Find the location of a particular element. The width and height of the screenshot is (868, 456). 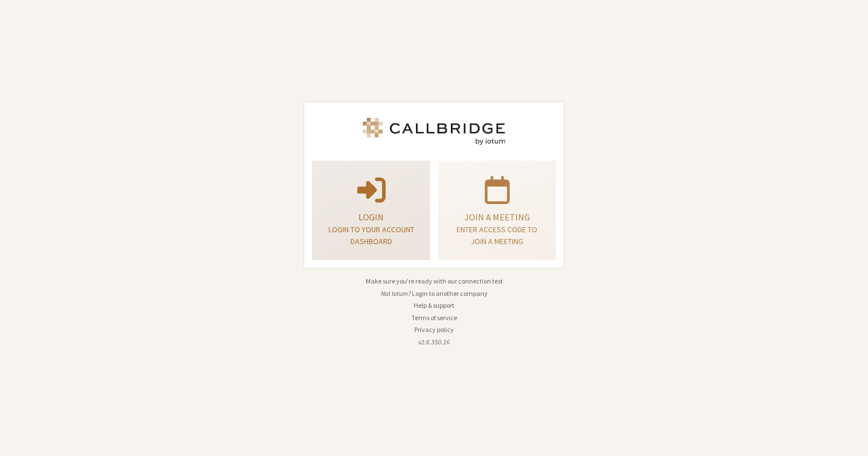

a: Join a meetingEnter access code to join a meeting is located at coordinates (497, 210).